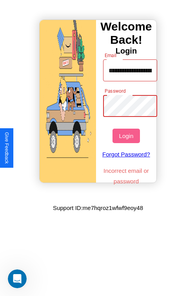 This screenshot has width=196, height=296. Describe the element at coordinates (7, 148) in the screenshot. I see `div: Give Feedback` at that location.